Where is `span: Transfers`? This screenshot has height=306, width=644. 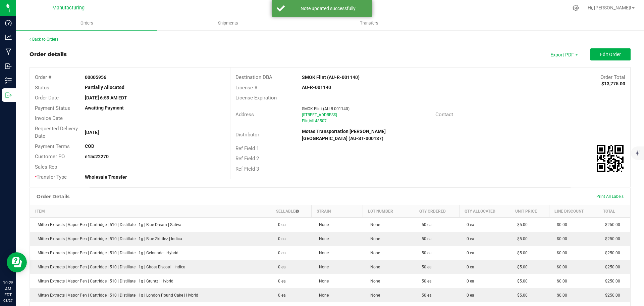
span: Transfers is located at coordinates (369, 23).